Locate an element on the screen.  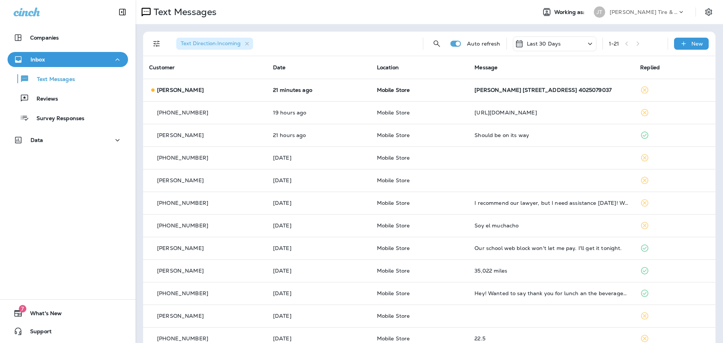
button: Survey Responses is located at coordinates (68, 118).